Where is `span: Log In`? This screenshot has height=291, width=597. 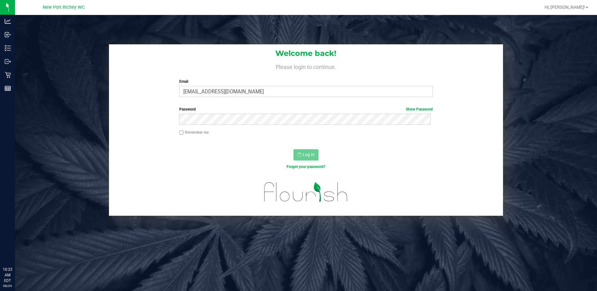
span: Log In is located at coordinates (309, 155).